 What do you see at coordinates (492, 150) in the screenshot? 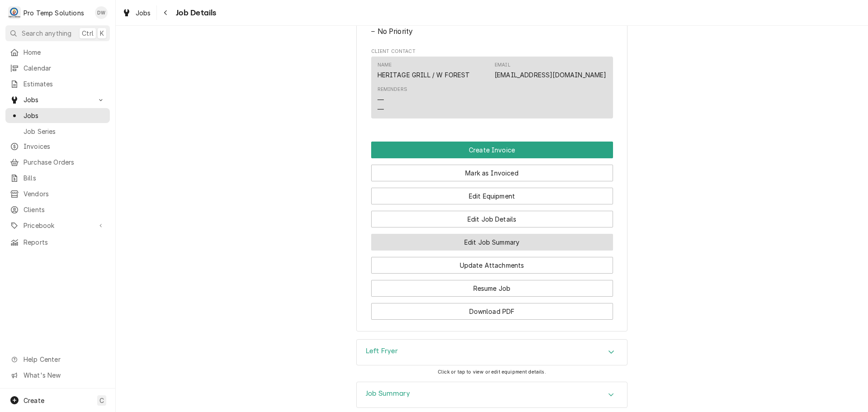
I see `button: Create Invoice` at bounding box center [492, 150].